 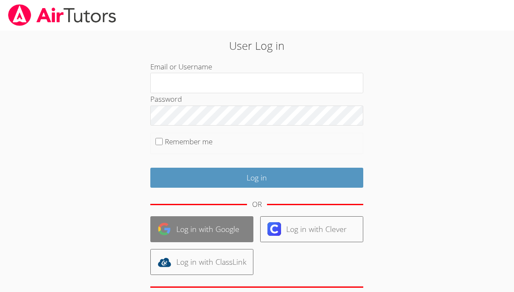 I want to click on label: Remember me, so click(x=189, y=141).